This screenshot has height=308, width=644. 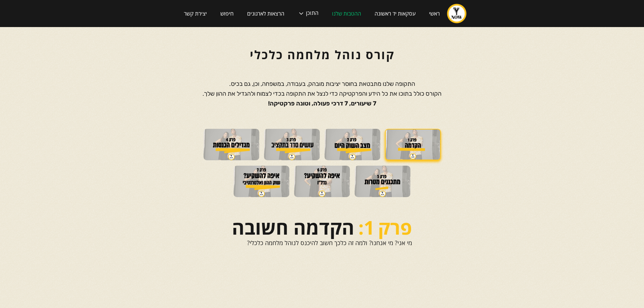 What do you see at coordinates (195, 14) in the screenshot?
I see `a: יצירת קשר` at bounding box center [195, 14].